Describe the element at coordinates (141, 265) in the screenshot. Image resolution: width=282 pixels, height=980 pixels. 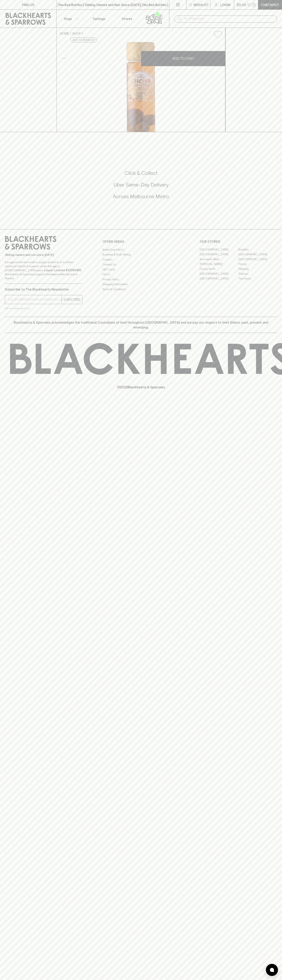
I see `a: Contact Us` at that location.